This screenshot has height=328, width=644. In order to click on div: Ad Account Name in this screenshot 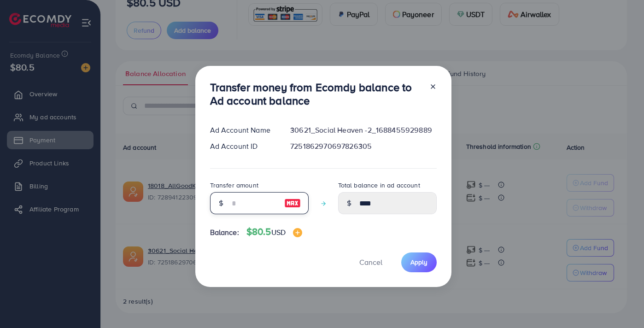, I will do `click(243, 130)`.